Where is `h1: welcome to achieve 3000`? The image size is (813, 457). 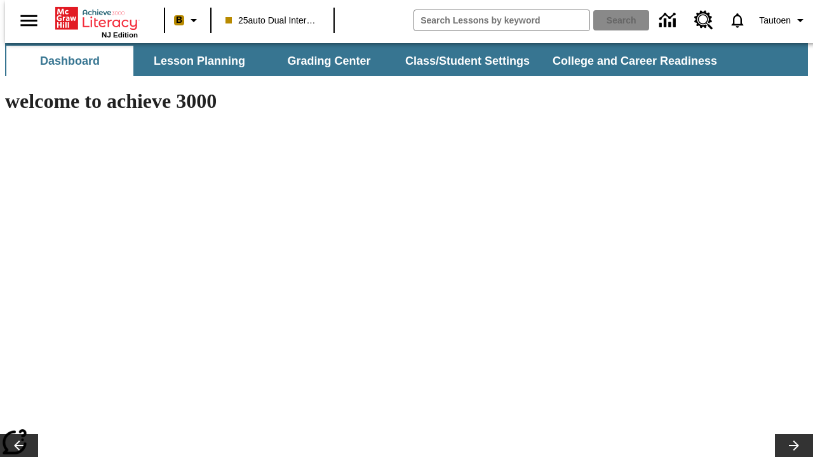
h1: welcome to achieve 3000 is located at coordinates (279, 101).